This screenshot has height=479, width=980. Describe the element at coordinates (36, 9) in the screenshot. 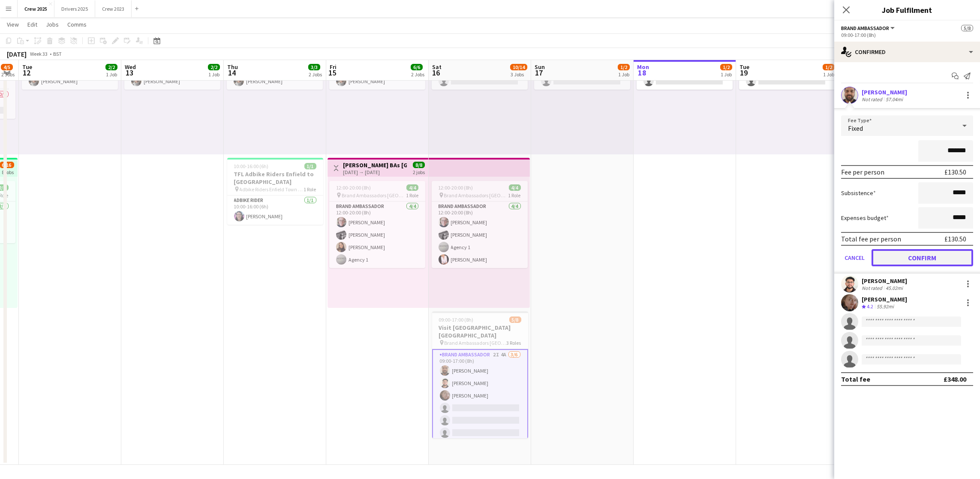

I see `button: Crew 2025` at that location.